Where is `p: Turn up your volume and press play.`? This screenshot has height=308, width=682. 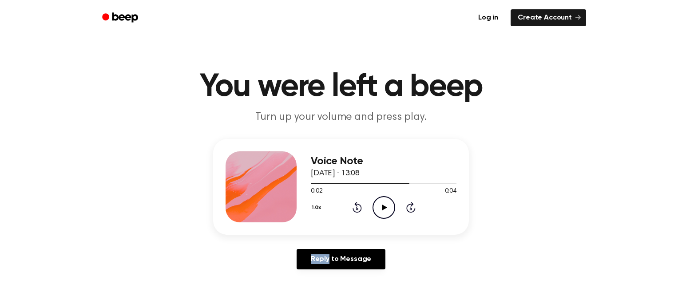 p: Turn up your volume and press play. is located at coordinates (341, 117).